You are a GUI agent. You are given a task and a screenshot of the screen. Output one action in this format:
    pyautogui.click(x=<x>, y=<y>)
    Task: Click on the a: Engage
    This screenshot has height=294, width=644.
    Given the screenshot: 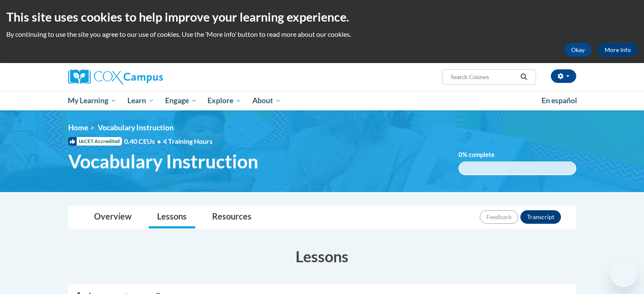 What is the action you would take?
    pyautogui.click(x=181, y=101)
    